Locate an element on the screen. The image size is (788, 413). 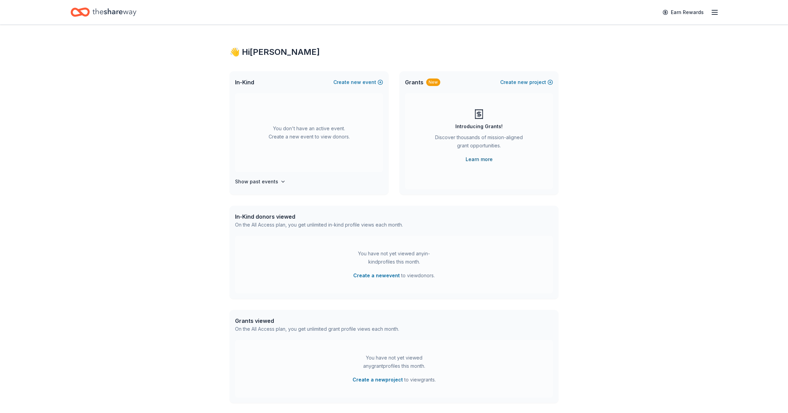
div: New is located at coordinates (433, 82).